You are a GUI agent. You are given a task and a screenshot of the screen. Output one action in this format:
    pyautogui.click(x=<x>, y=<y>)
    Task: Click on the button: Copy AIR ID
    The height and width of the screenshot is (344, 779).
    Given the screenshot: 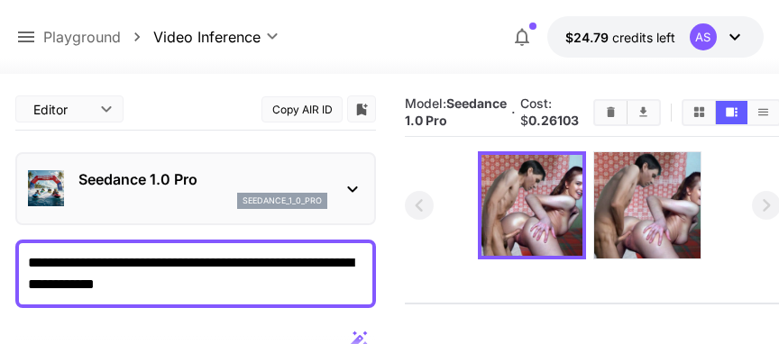 What is the action you would take?
    pyautogui.click(x=302, y=109)
    